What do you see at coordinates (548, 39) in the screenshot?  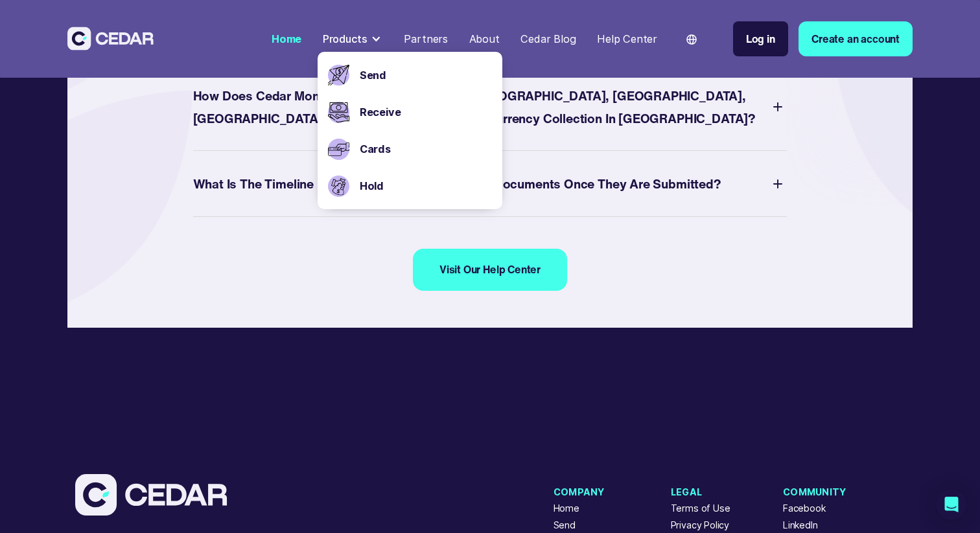 I see `div: Cedar Blog` at bounding box center [548, 39].